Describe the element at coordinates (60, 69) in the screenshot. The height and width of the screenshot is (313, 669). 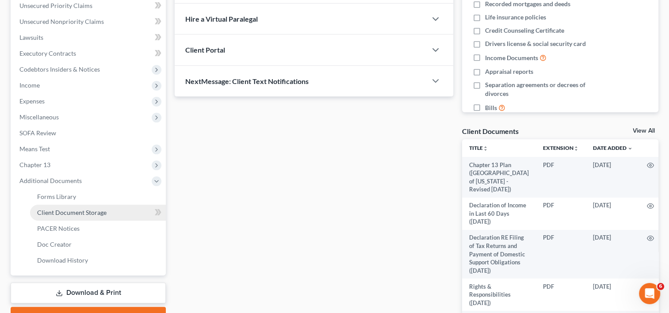
I see `span: Codebtors Insiders & Notices` at that location.